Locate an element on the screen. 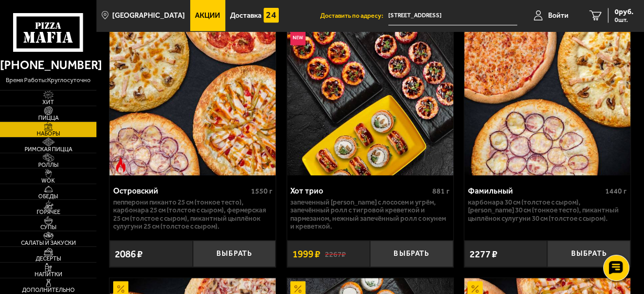  span: 1440 г is located at coordinates (615, 191).